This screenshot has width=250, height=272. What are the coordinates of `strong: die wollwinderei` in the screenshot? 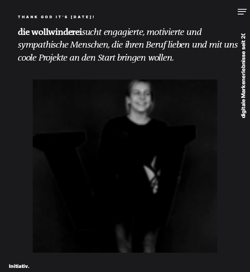 It's located at (50, 32).